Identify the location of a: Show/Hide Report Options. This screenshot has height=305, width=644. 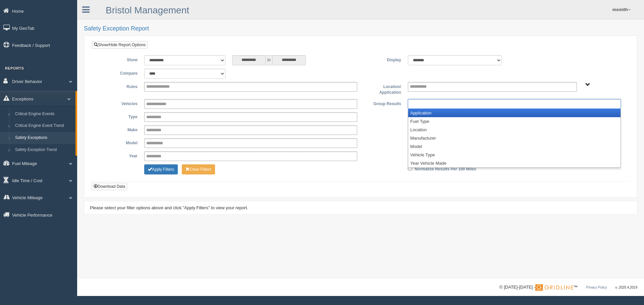
(120, 45).